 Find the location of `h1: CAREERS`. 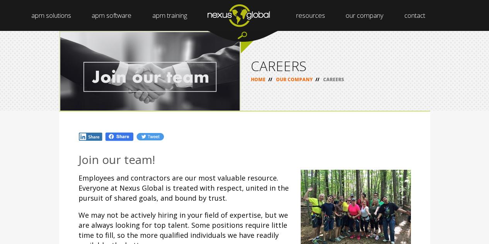

h1: CAREERS is located at coordinates (336, 66).